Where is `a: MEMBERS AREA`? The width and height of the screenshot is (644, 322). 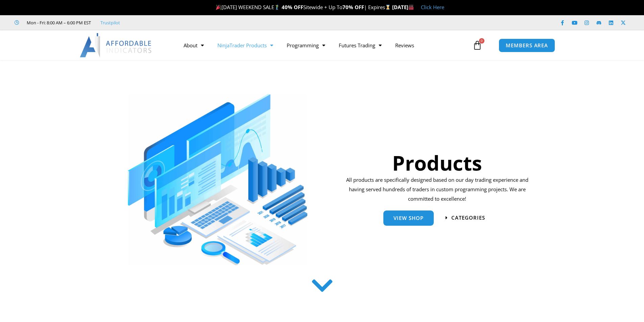
a: MEMBERS AREA is located at coordinates (527, 45).